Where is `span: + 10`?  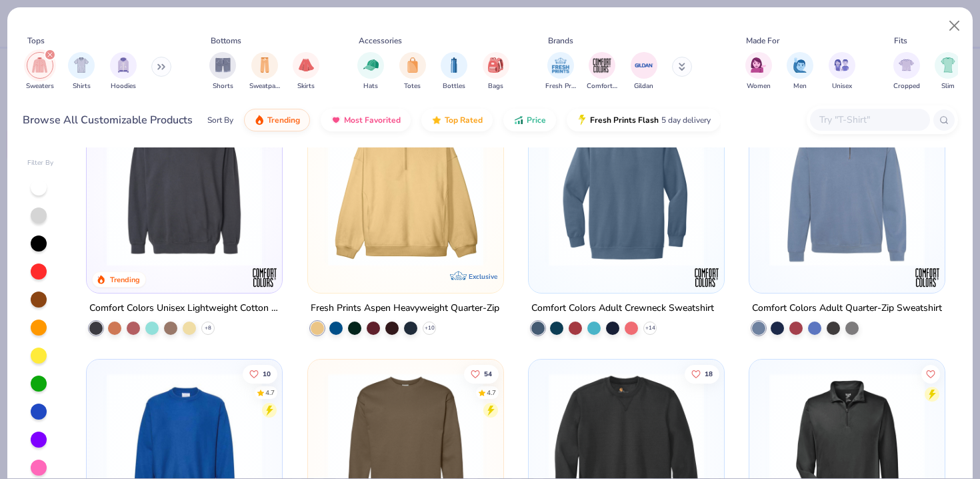
span: + 10 is located at coordinates (429, 328).